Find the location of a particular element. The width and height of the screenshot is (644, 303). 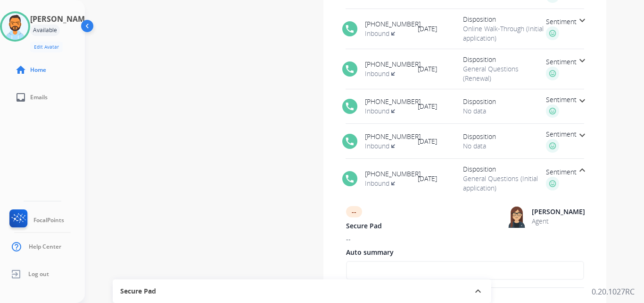

mat-icon: inbox is located at coordinates (21, 97).